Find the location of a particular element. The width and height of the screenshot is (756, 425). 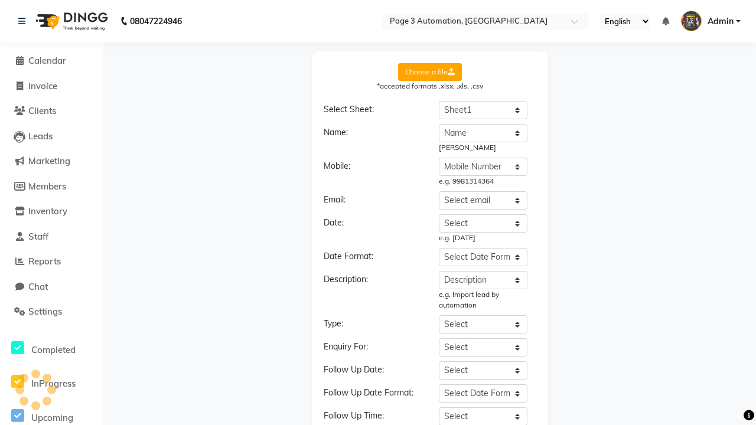

div: Enquiry For: is located at coordinates (372, 349).